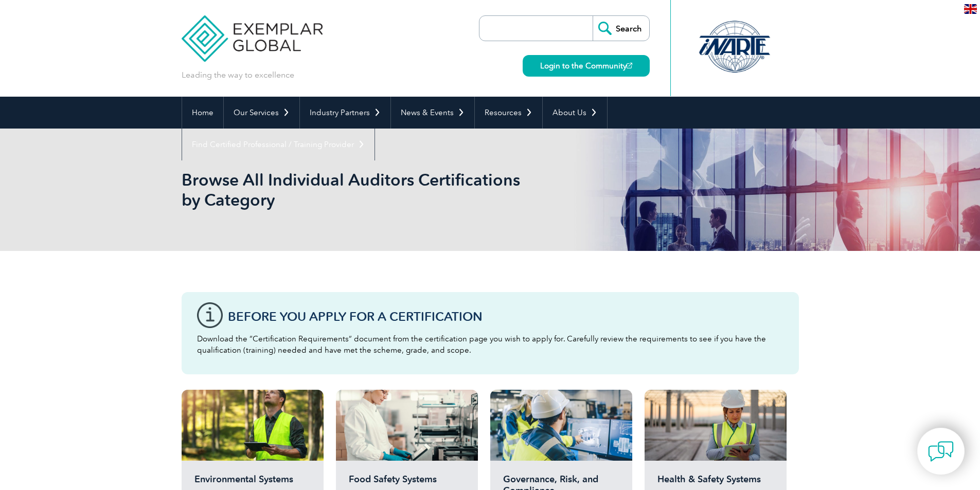 The width and height of the screenshot is (980, 490). Describe the element at coordinates (433, 113) in the screenshot. I see `a: News & Events` at that location.